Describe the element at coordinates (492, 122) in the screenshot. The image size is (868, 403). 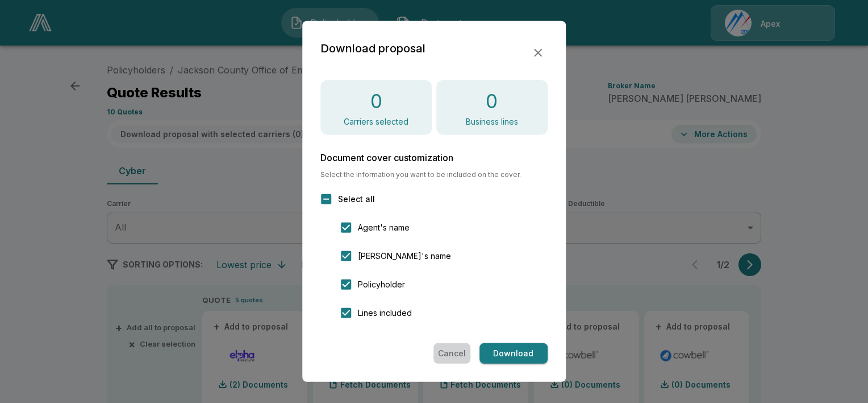
I see `p: Business lines` at that location.